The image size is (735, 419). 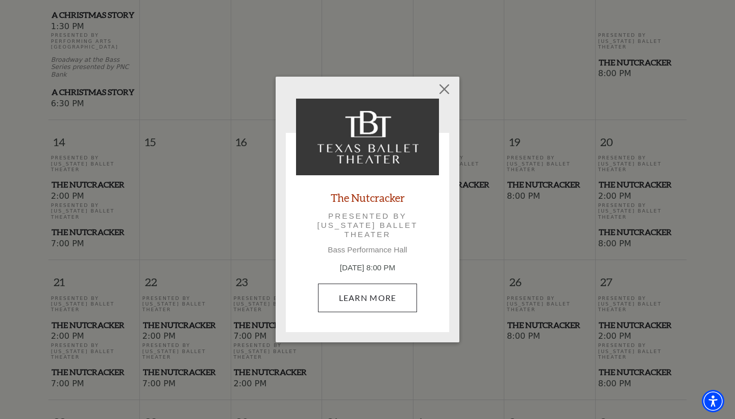 What do you see at coordinates (368, 197) in the screenshot?
I see `a: The Nutcracker` at bounding box center [368, 197].